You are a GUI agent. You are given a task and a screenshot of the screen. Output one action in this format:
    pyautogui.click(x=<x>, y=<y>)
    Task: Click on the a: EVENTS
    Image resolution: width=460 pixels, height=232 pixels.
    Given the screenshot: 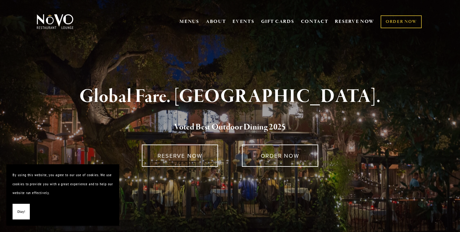 What is the action you would take?
    pyautogui.click(x=243, y=22)
    